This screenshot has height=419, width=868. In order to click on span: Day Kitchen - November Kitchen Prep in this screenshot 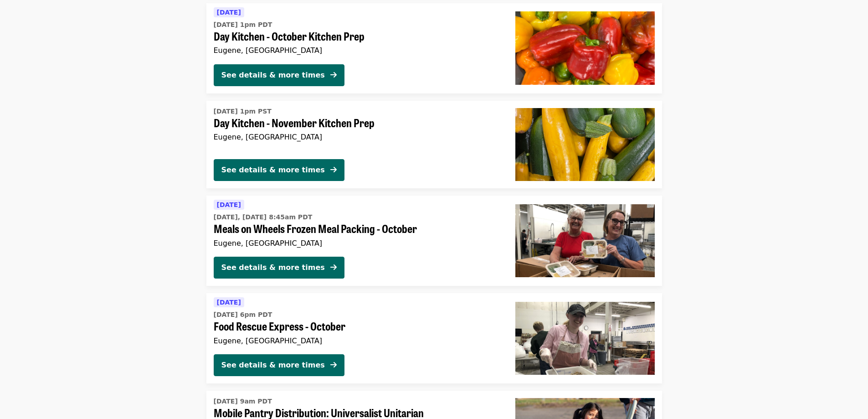, I will do `click(357, 123)`.